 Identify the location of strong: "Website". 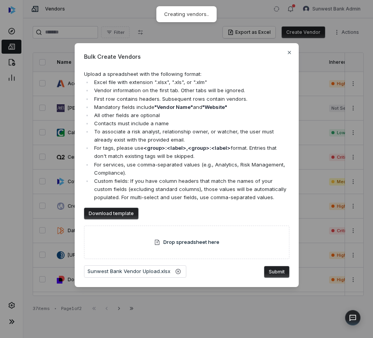
(215, 107).